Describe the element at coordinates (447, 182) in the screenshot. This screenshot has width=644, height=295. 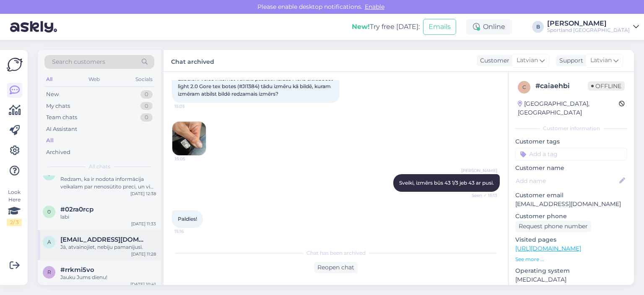
I see `span: Sveiki, izmērs būs 43 1/3 jeb 43 ar pusi.` at that location.